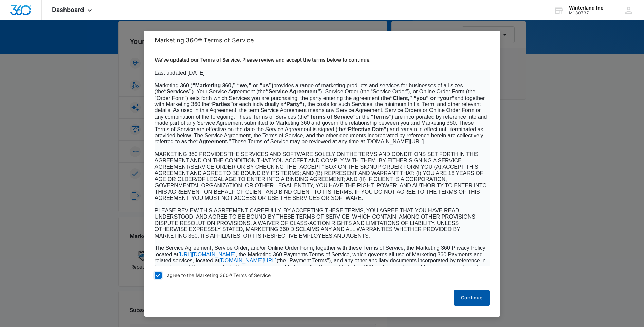 The image size is (644, 327). Describe the element at coordinates (316, 223) in the screenshot. I see `span: PLEASE REVIEW THIS AGREEMENT CAREFULLY. BY ACCEPTING THESE TERMS, YOU AGREE THAT YOU HAVE READ, U...` at that location.